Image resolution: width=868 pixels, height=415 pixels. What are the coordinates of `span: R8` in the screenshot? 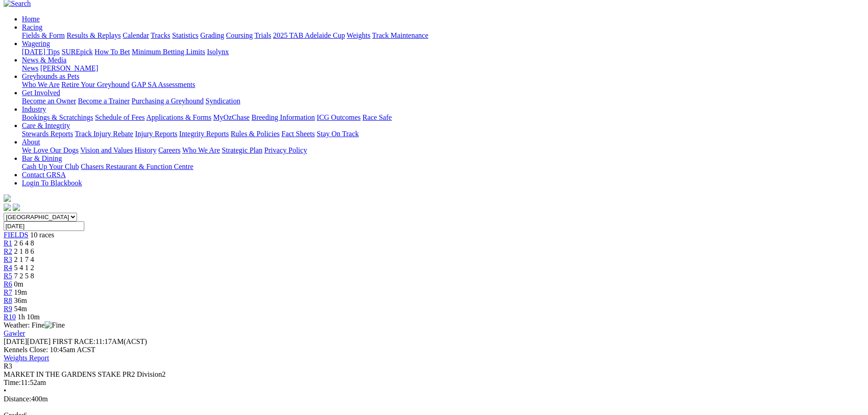 It's located at (8, 300).